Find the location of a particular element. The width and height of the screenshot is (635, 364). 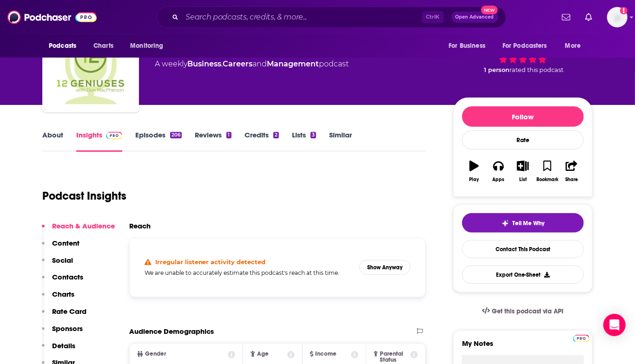

button: Content is located at coordinates (60, 247).